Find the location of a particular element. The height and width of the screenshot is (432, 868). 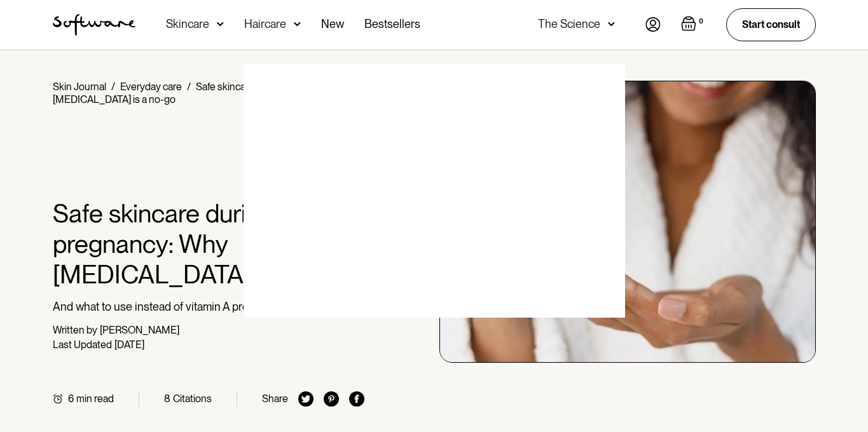

div: The Science is located at coordinates (569, 24).